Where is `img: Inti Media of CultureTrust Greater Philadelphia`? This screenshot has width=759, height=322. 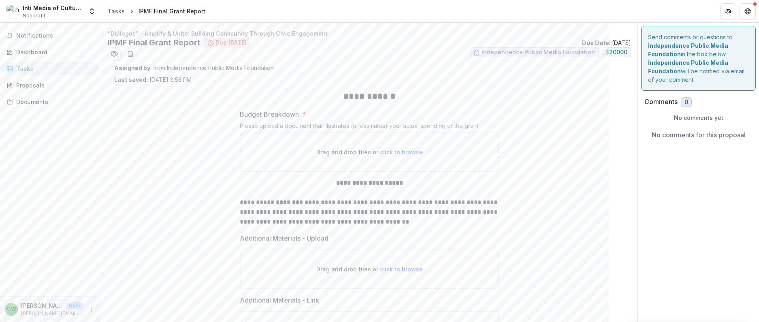
img: Inti Media of CultureTrust Greater Philadelphia is located at coordinates (13, 11).